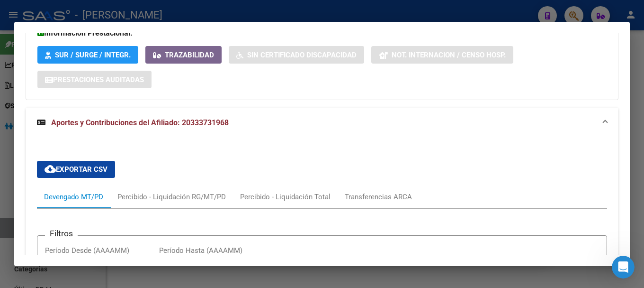 This screenshot has height=288, width=644. I want to click on span: Prestaciones Auditadas, so click(99, 80).